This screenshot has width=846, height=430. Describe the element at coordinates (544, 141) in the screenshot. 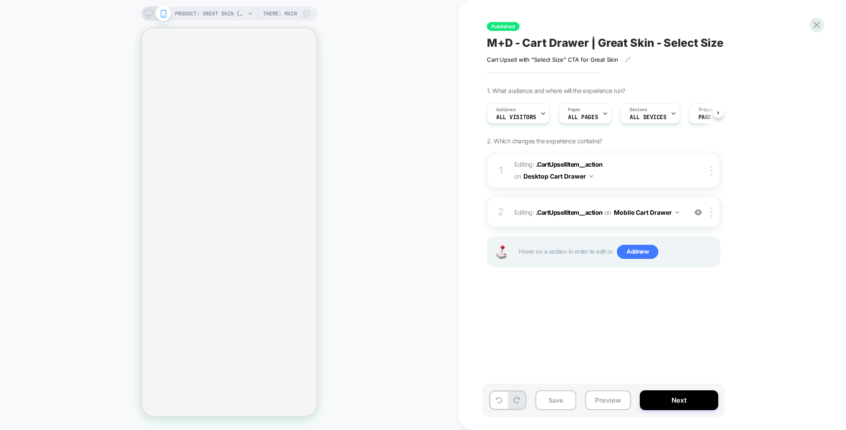

I see `span: 2. Which changes the experience contains?` at that location.